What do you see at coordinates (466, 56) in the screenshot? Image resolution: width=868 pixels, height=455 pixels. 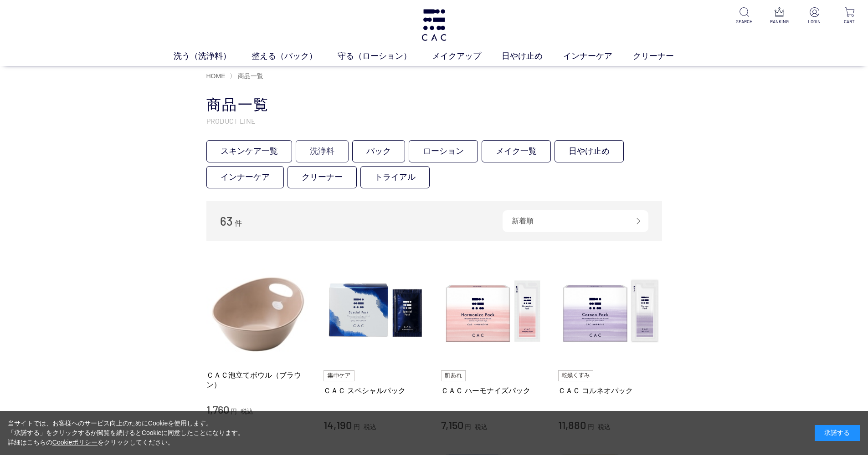 I see `a: メイクアップ` at bounding box center [466, 56].